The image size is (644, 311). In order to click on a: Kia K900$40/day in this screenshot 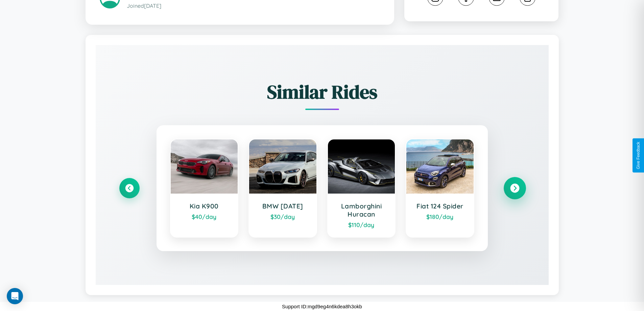, I will do `click(204, 188)`.